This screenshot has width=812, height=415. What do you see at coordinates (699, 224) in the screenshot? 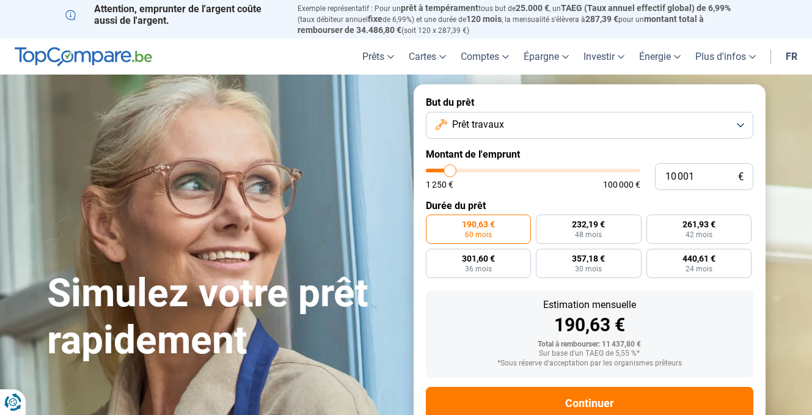
I see `span: 261,93 €` at bounding box center [699, 224].